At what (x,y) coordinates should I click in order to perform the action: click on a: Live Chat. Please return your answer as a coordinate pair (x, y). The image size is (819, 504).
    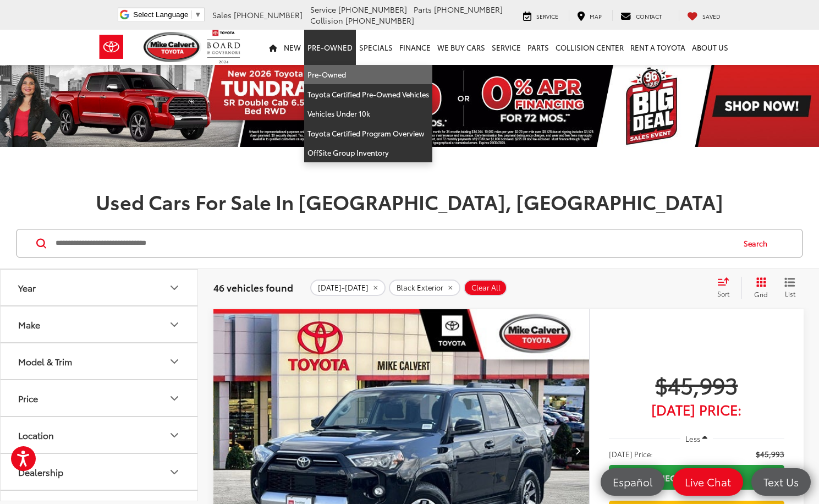
    Looking at the image, I should click on (708, 482).